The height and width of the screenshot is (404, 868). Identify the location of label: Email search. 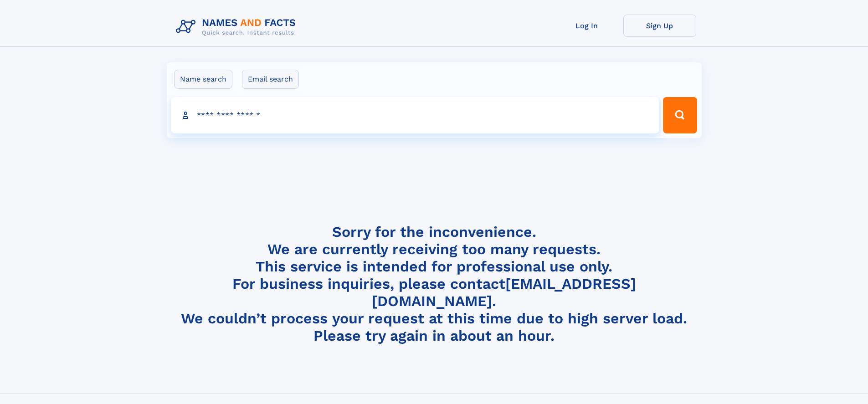
(270, 80).